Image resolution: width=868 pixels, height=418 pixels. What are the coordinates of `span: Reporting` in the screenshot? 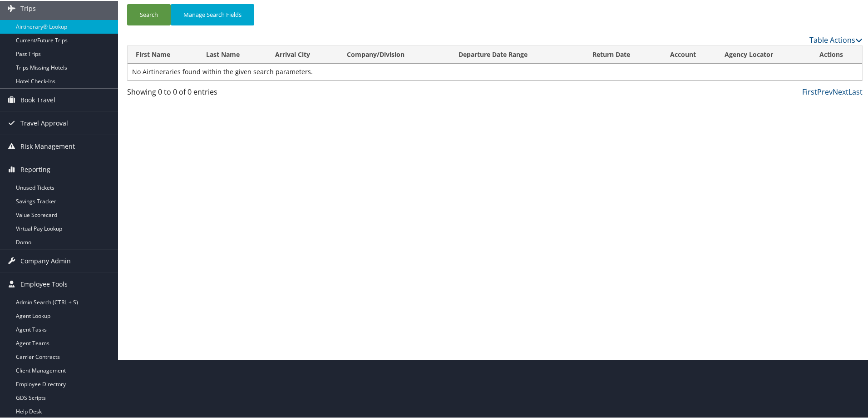 It's located at (35, 169).